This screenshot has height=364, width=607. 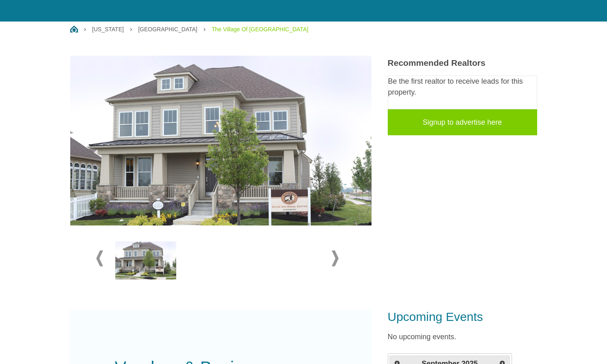 I want to click on p: Be the first realtor to receive leads for this property., so click(x=463, y=87).